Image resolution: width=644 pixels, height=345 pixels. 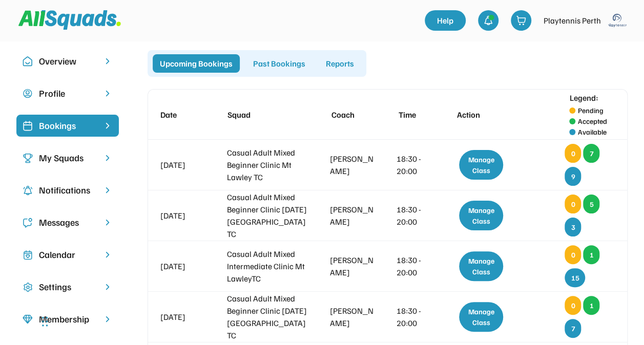 What do you see at coordinates (354, 115) in the screenshot?
I see `div: Coach` at bounding box center [354, 115].